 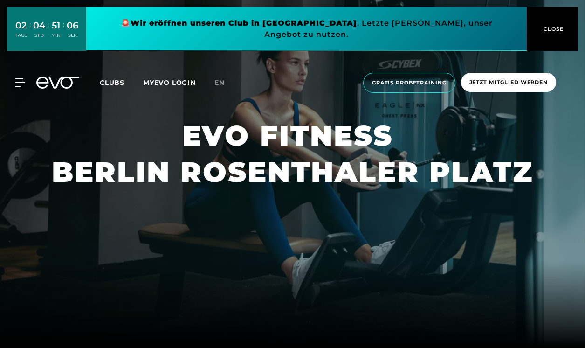 I want to click on span: en, so click(x=220, y=83).